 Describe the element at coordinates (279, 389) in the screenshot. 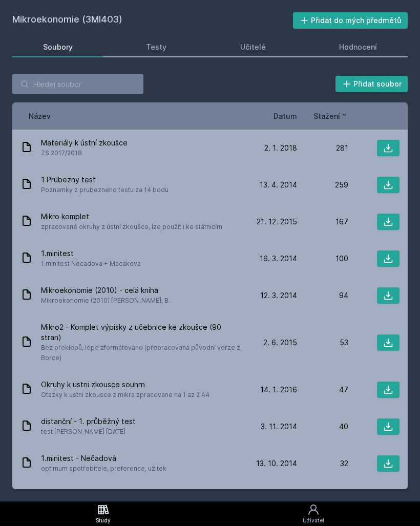

I see `span: 14. 1. 2016` at that location.